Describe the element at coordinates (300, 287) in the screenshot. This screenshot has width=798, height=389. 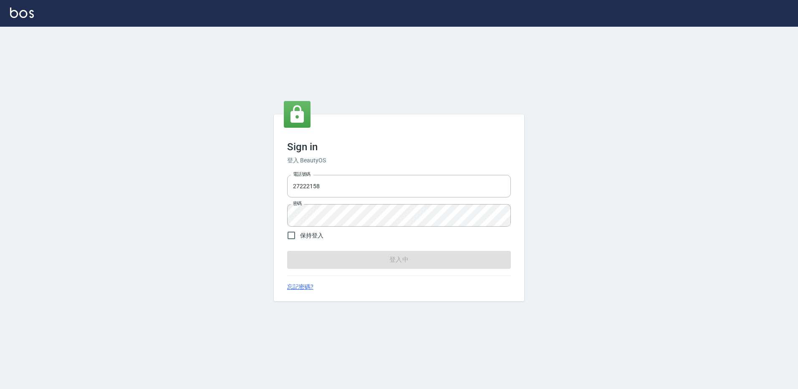
I see `a: 忘記密碼?` at that location.